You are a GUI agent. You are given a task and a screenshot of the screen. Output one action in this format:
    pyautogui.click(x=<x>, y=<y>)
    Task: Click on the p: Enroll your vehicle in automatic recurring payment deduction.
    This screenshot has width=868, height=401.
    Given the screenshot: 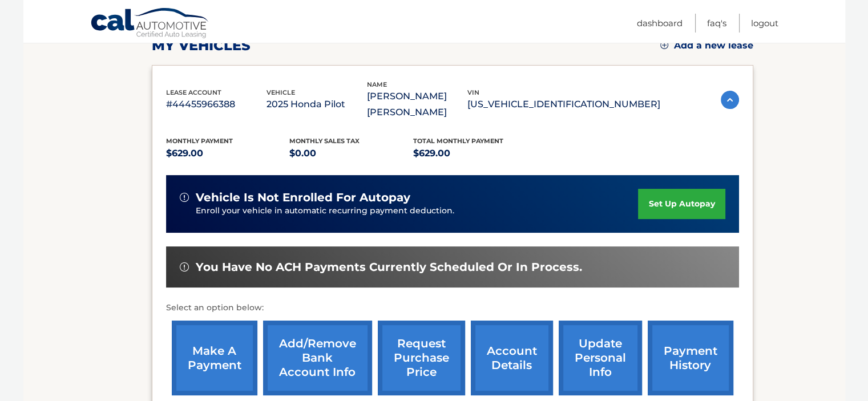 What is the action you would take?
    pyautogui.click(x=417, y=211)
    